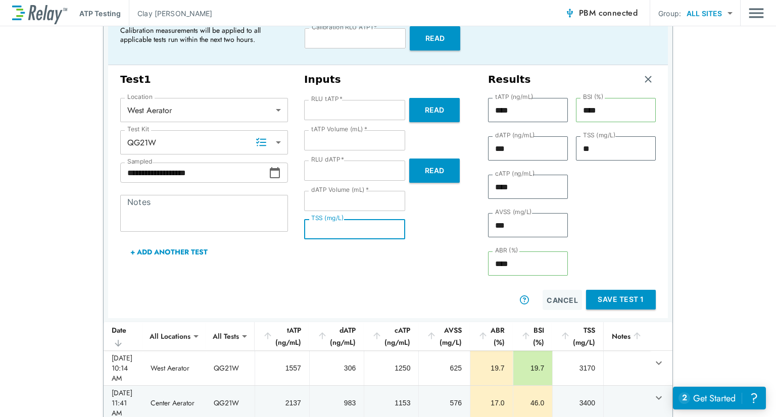 The width and height of the screenshot is (776, 417). What do you see at coordinates (507, 251) in the screenshot?
I see `label: ABR (%)` at bounding box center [507, 251].